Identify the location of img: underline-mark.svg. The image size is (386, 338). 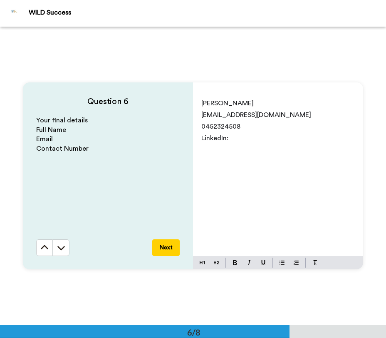
(263, 262).